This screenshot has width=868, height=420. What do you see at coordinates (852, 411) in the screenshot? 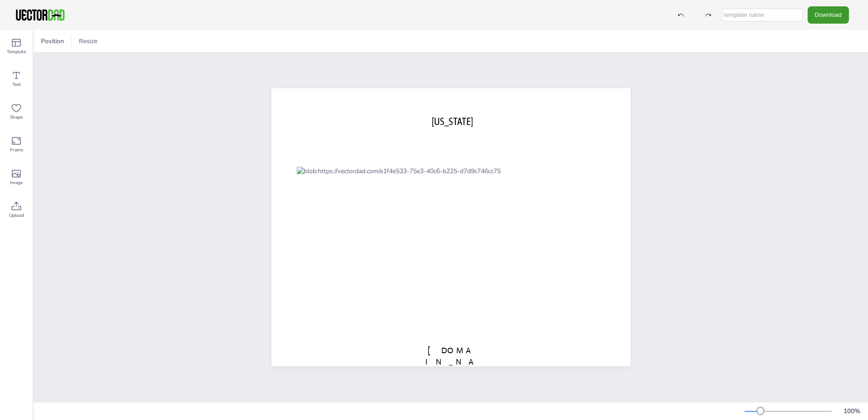
I see `div: 100 %` at bounding box center [852, 411].